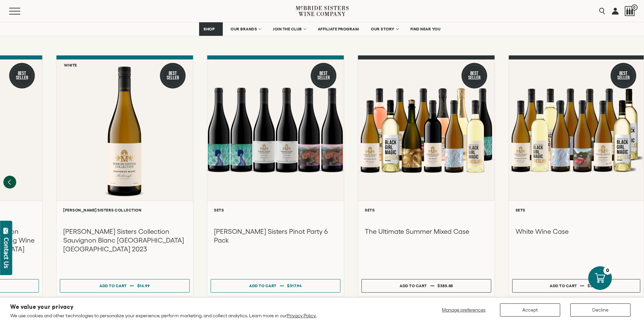 The height and width of the screenshot is (322, 644). Describe the element at coordinates (276, 286) in the screenshot. I see `button: Add to cart $317.94` at that location.